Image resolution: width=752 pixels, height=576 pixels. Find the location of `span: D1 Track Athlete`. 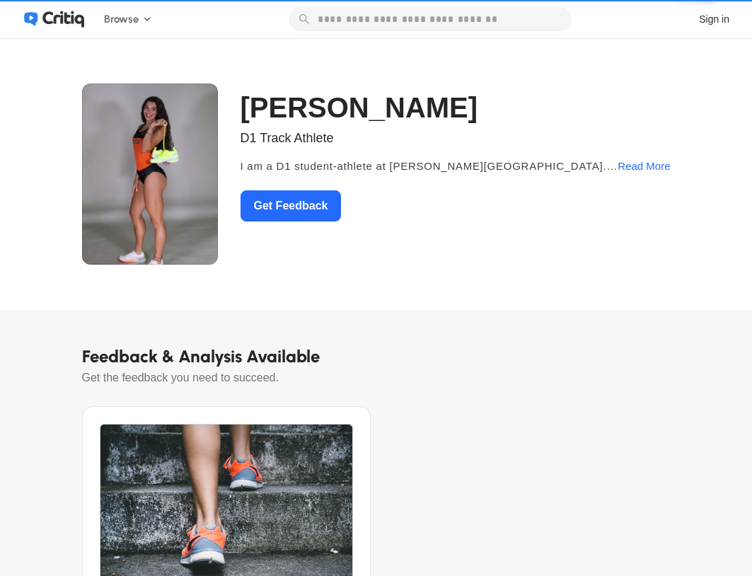

span: D1 Track Athlete is located at coordinates (437, 138).